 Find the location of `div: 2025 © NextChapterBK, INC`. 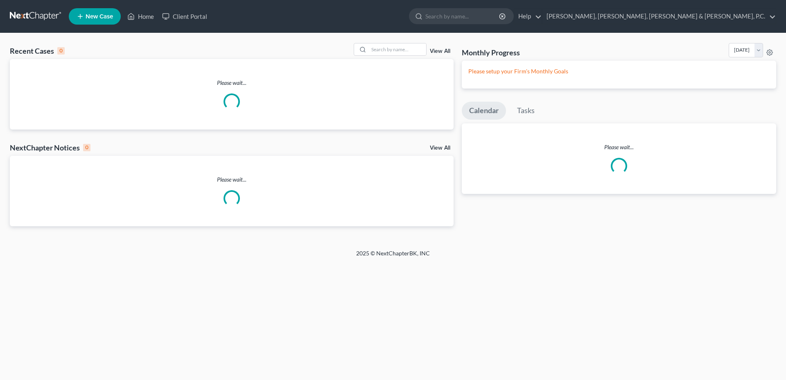

div: 2025 © NextChapterBK, INC is located at coordinates (393, 256).